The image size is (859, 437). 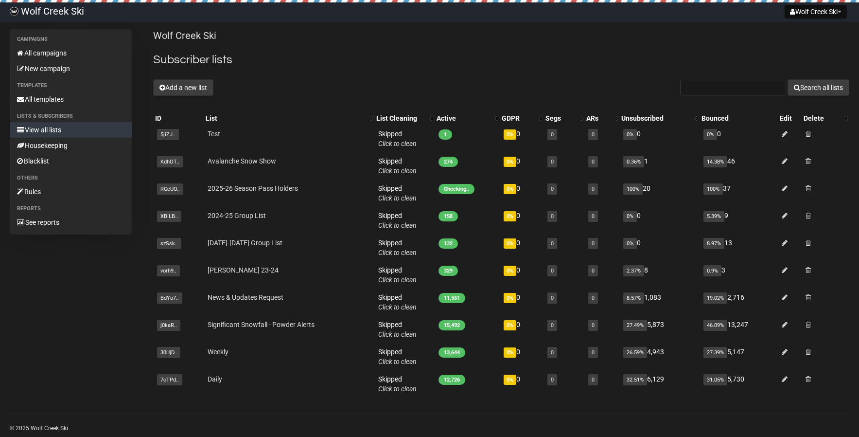 What do you see at coordinates (70, 145) in the screenshot?
I see `a: Housekeeping` at bounding box center [70, 145].